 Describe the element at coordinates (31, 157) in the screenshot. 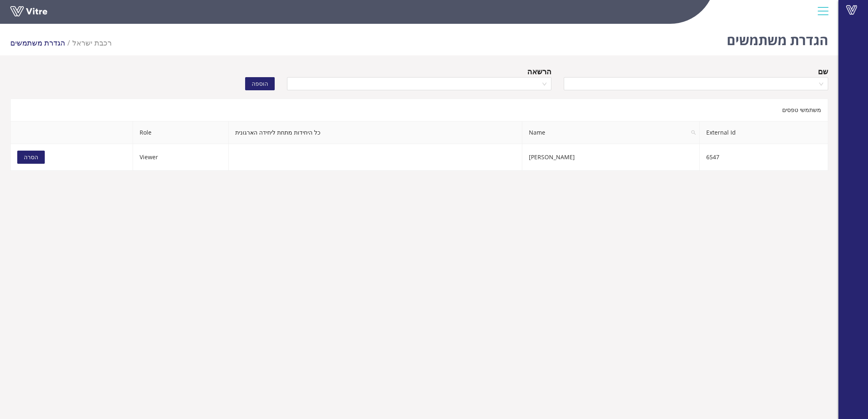

I see `button: הסרה` at that location.